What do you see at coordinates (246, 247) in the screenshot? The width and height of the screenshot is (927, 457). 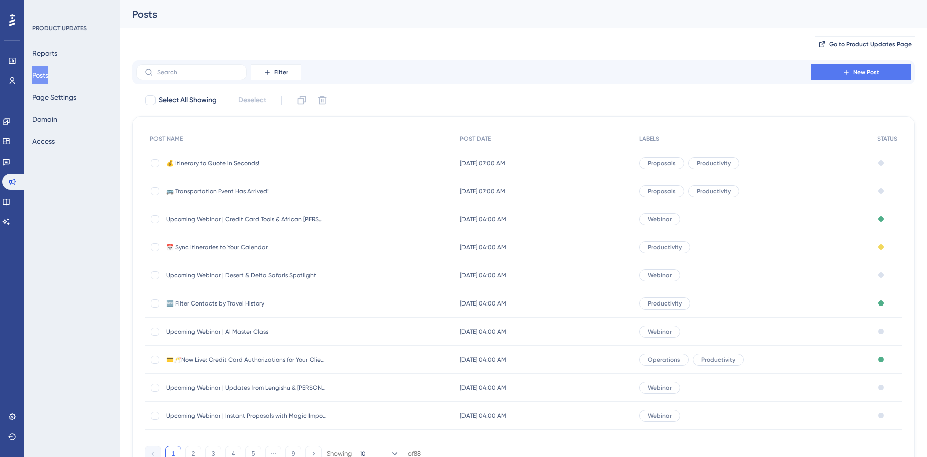 I see `span: 📅 Sync Itineraries to Your Calendar` at bounding box center [246, 247].